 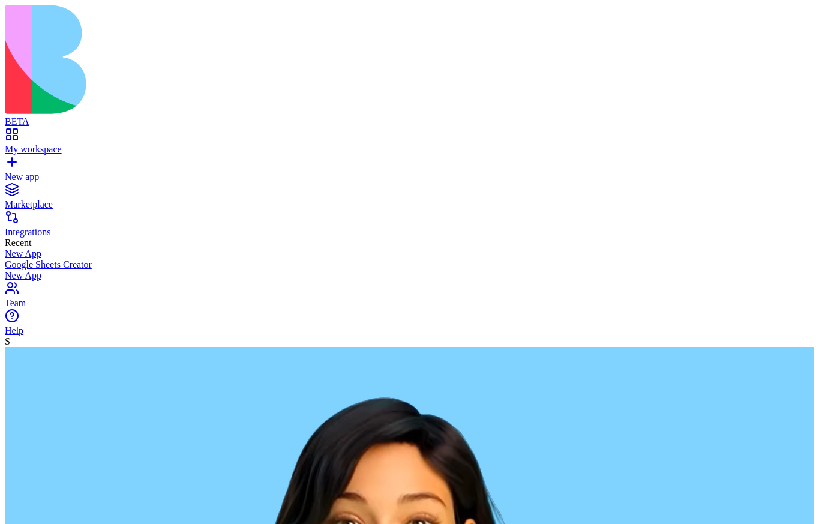 What do you see at coordinates (409, 122) in the screenshot?
I see `div: BETA` at bounding box center [409, 122].